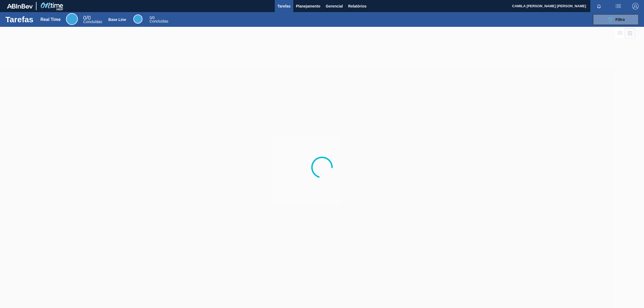  I want to click on span: Filtro, so click(620, 19).